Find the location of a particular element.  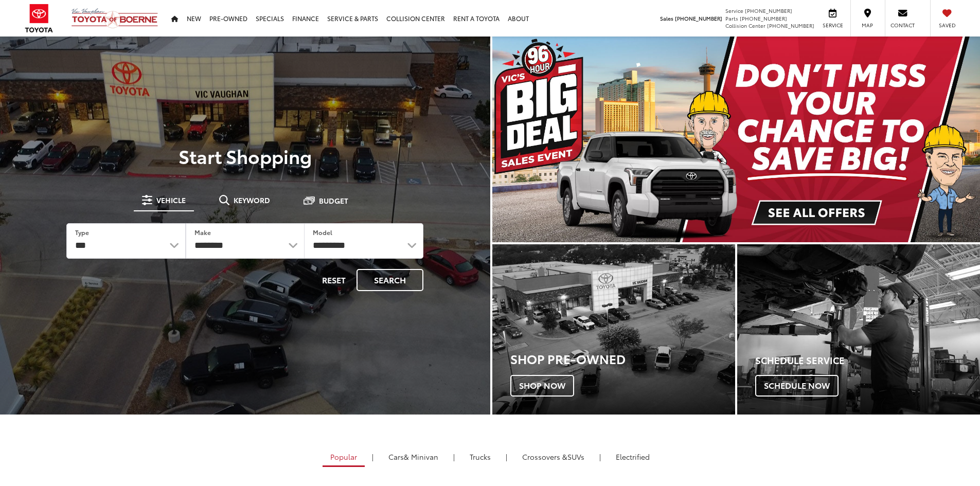

span: Budget is located at coordinates (334, 200).